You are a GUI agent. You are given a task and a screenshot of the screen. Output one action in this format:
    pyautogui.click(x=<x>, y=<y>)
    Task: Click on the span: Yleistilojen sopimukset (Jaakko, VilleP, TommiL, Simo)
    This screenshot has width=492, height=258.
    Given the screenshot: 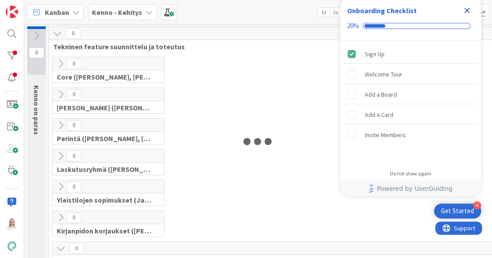 What is the action you would take?
    pyautogui.click(x=105, y=200)
    